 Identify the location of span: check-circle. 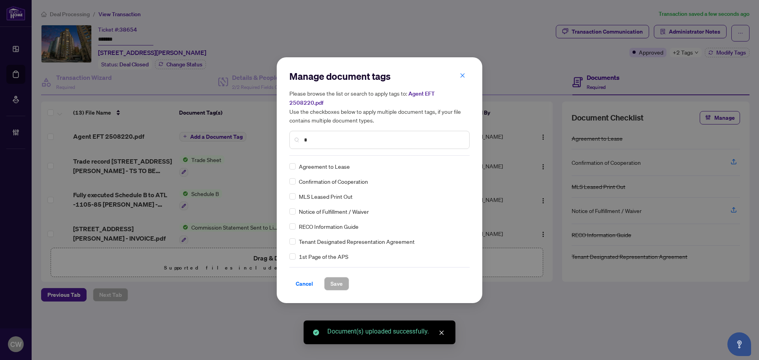
(316, 332).